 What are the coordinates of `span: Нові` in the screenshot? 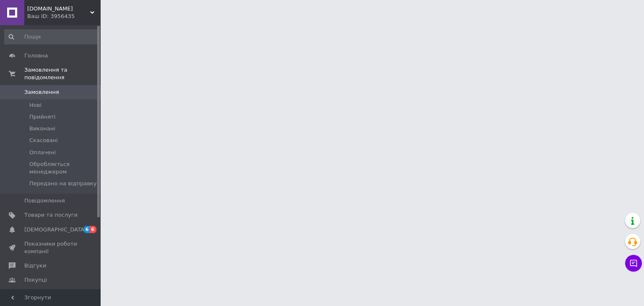 It's located at (35, 105).